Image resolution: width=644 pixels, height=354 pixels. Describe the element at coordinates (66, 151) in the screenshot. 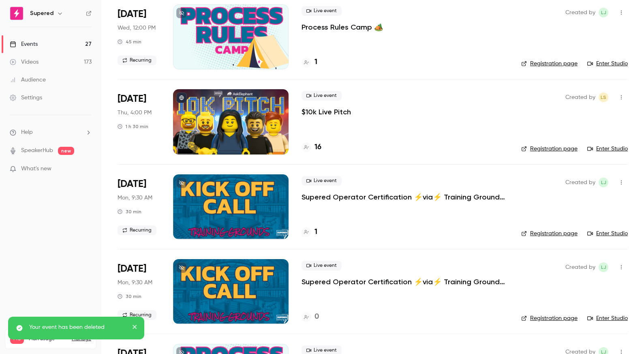

I see `span: new` at that location.